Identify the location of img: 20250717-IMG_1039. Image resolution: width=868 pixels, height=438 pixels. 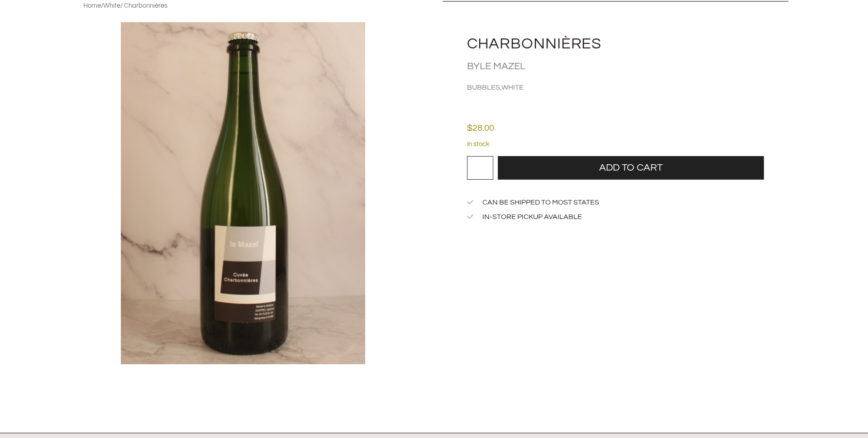
(243, 193).